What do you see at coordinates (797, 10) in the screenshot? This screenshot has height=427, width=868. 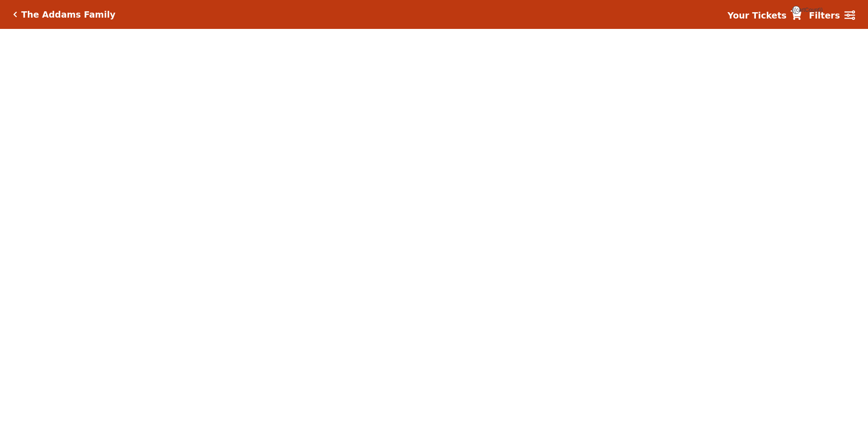 I see `span: {{cartCount}}` at bounding box center [797, 10].